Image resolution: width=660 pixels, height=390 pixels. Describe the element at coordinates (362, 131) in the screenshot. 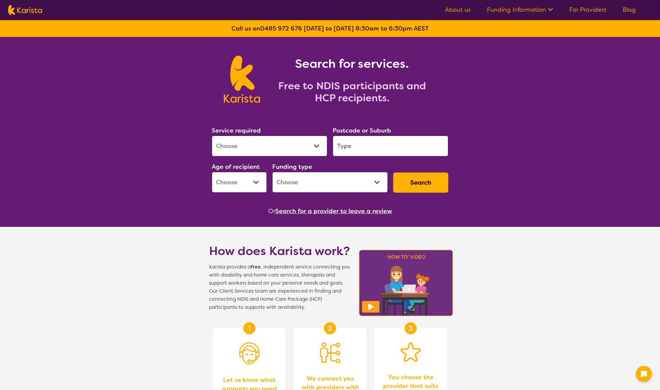

I see `label: Postcode or Suburb` at that location.